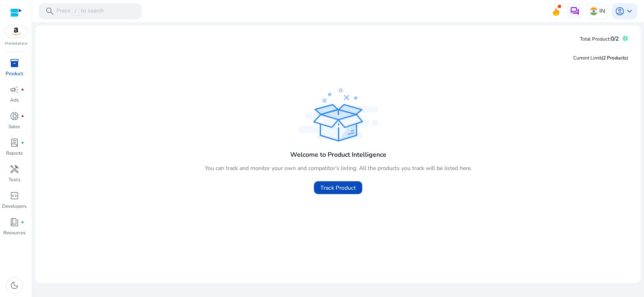  What do you see at coordinates (16, 31) in the screenshot?
I see `img: amazon.svg` at bounding box center [16, 31].